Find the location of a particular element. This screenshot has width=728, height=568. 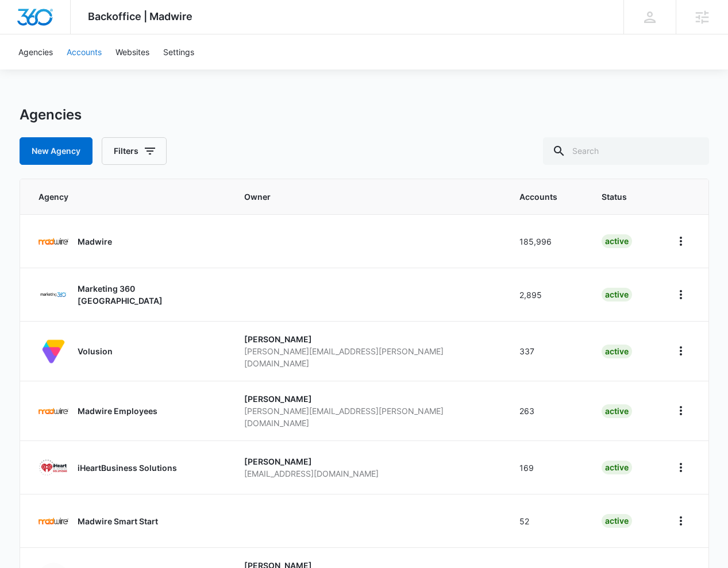

td: 2,895 is located at coordinates (546, 294).